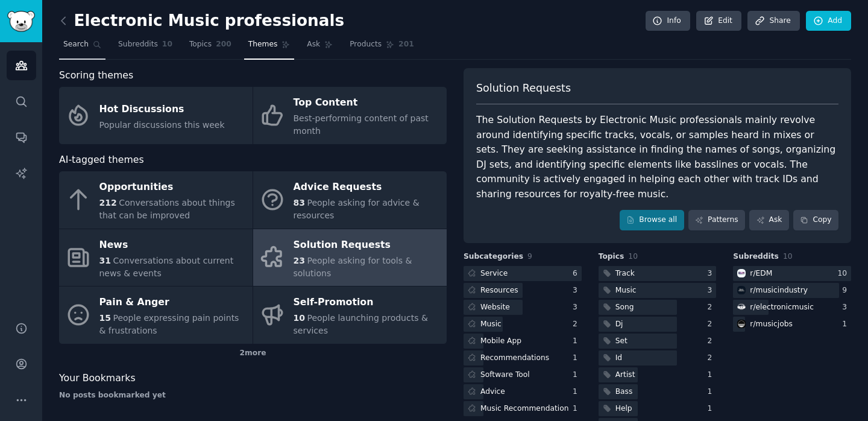 This screenshot has width=868, height=421. What do you see at coordinates (524, 409) in the screenshot?
I see `div: Music Recommendation` at bounding box center [524, 409].